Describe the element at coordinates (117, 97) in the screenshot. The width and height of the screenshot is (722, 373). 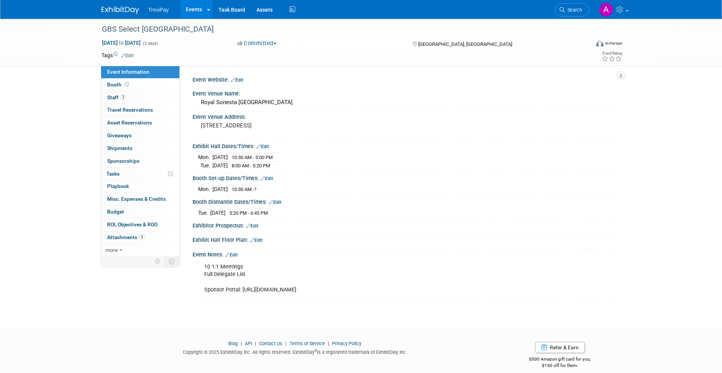
I see `span: Staff` at that location.